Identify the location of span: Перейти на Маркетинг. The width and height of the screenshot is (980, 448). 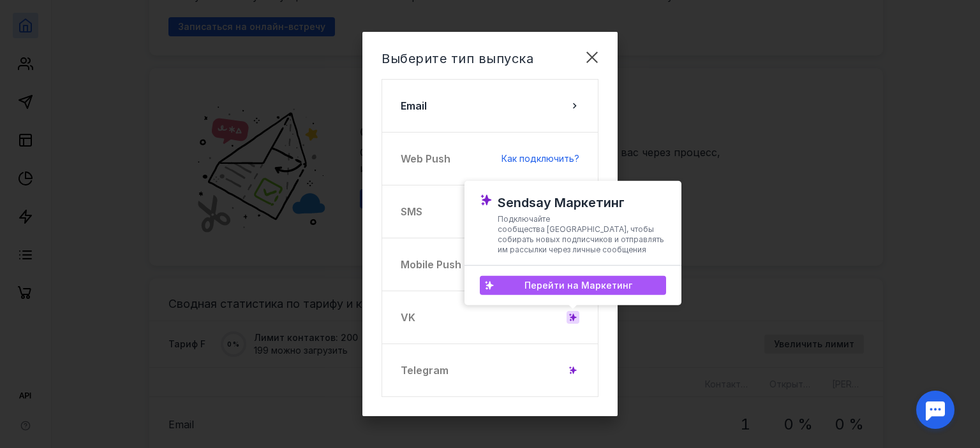
(578, 285).